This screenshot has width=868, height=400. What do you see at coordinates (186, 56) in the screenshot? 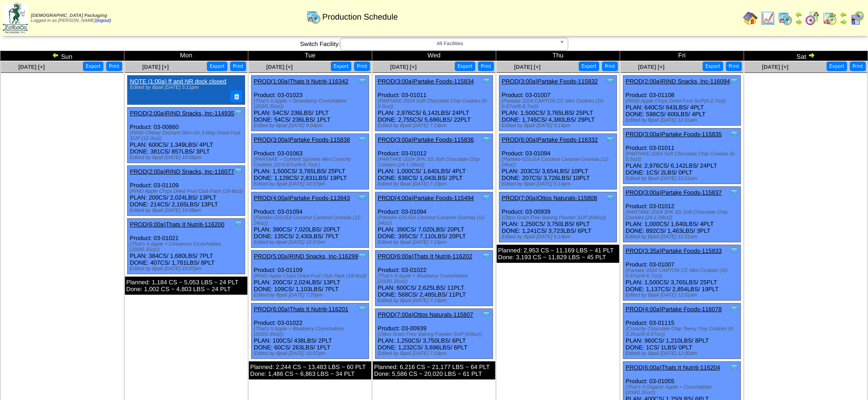
I see `td: Mon` at bounding box center [186, 56].